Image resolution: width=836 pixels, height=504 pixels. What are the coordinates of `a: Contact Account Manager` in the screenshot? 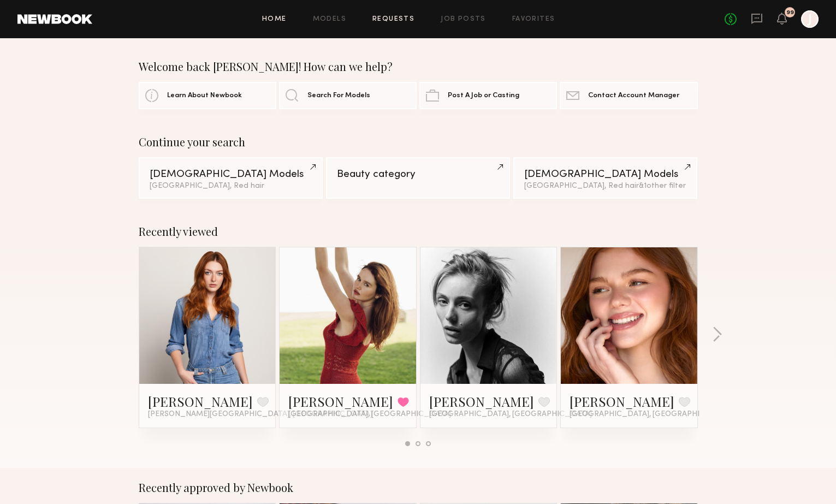 It's located at (629, 96).